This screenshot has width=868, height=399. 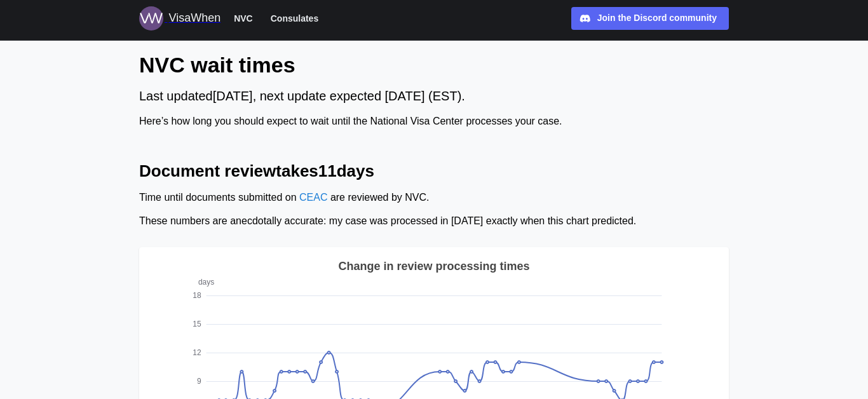 I want to click on a: Join the Discord community, so click(x=650, y=19).